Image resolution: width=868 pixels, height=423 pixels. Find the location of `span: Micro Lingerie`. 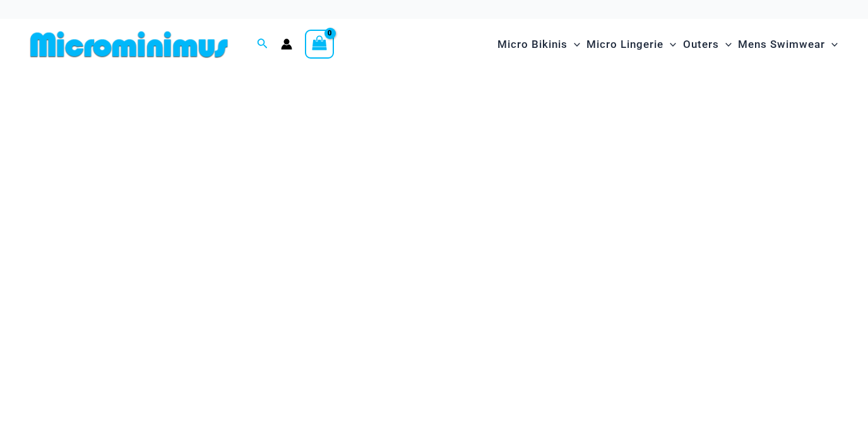

span: Micro Lingerie is located at coordinates (625, 44).